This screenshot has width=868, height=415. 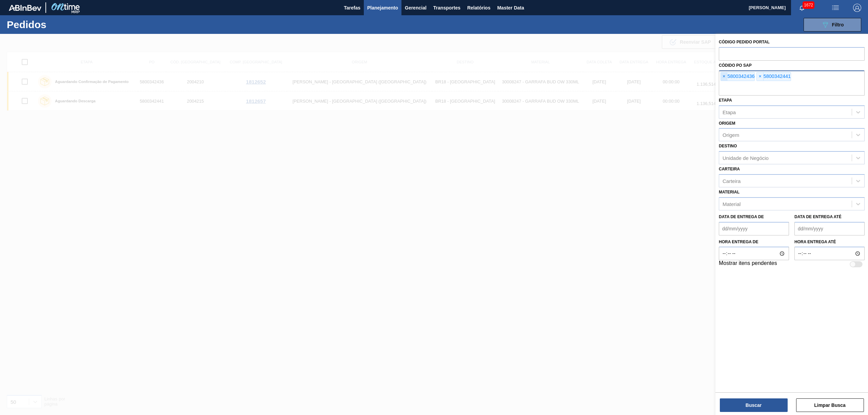 I want to click on div: Origem, so click(x=731, y=135).